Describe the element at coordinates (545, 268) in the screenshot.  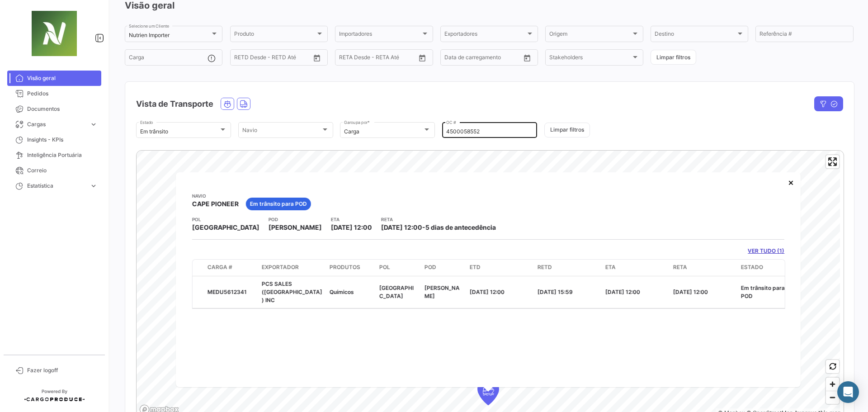
I see `span: RETD` at that location.